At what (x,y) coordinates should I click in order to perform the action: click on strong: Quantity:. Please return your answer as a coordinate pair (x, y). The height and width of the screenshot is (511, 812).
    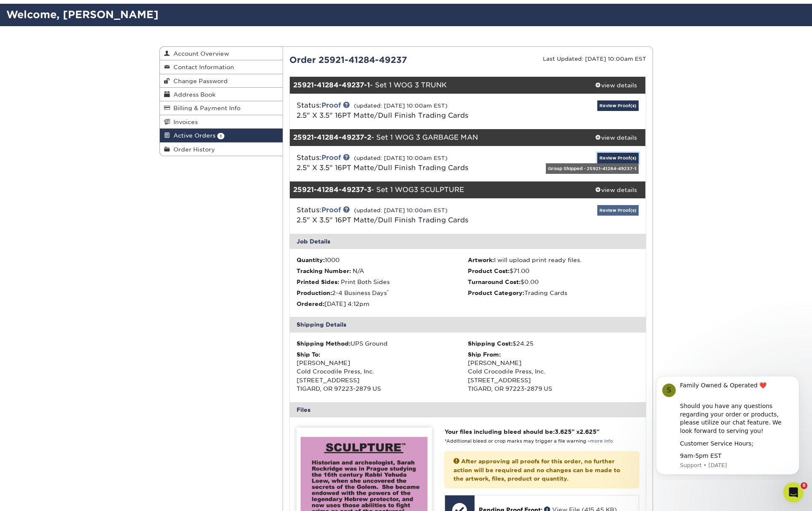
    Looking at the image, I should click on (310, 260).